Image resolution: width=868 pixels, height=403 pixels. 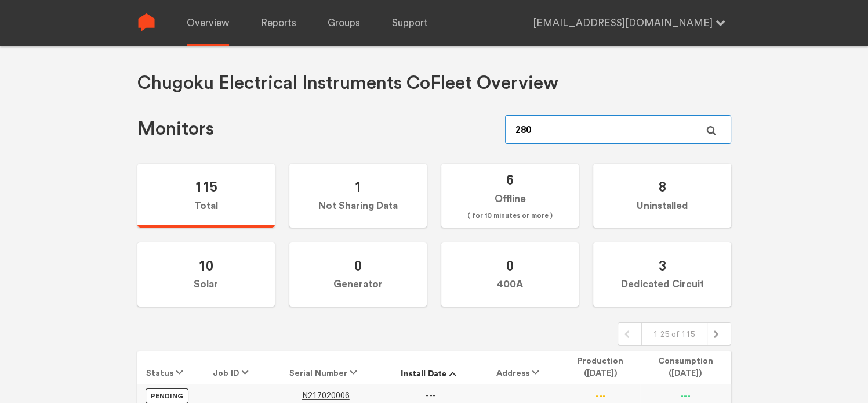 I want to click on h1: Chugoku Electrical Instruments Co Fleet Overview, so click(x=348, y=83).